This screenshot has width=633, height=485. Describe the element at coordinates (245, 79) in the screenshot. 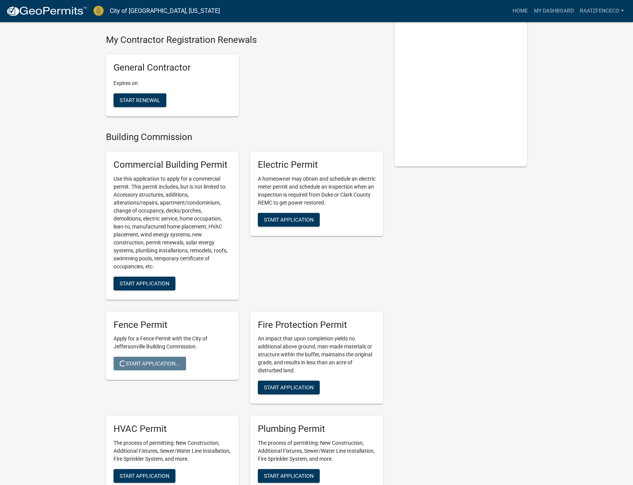

I see `wm-registration-list-section: My Contractor Registration Renewals` at that location.